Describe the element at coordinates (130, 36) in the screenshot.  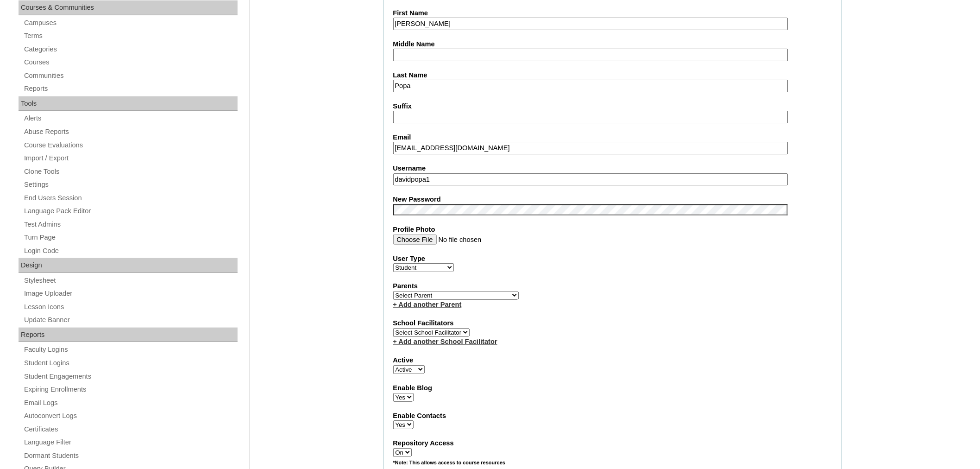
I see `a: Terms` at that location.